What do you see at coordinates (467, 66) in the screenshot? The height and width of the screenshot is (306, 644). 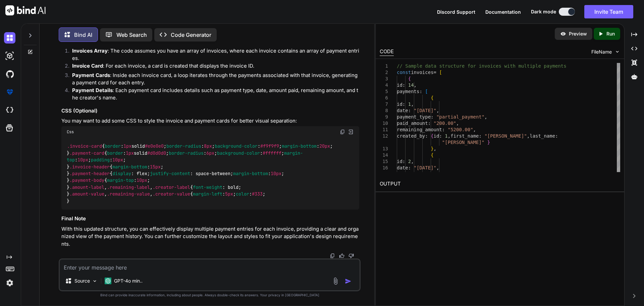 I see `span: // Sample data structure for invoices with multipl` at bounding box center [467, 66].